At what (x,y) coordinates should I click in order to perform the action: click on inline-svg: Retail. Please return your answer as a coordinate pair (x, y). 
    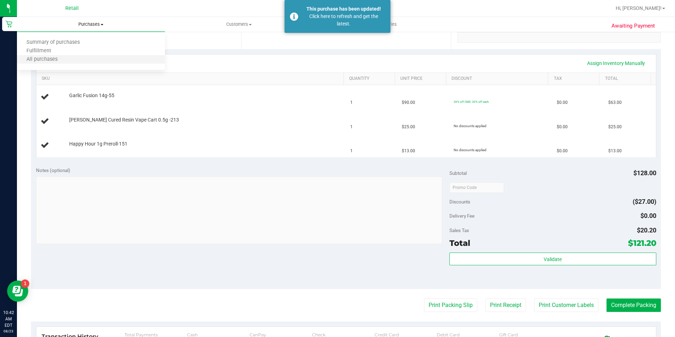
    Looking at the image, I should click on (9, 24).